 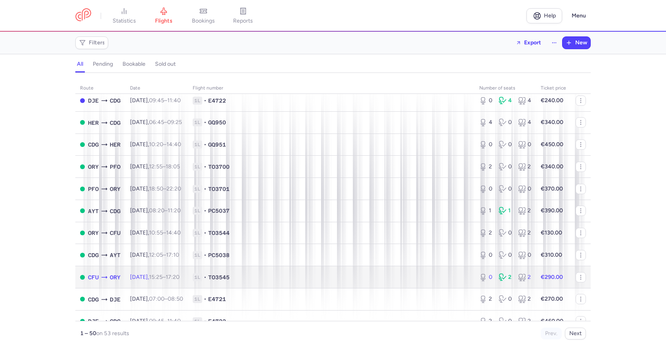 I want to click on time: 14:40, so click(x=173, y=233).